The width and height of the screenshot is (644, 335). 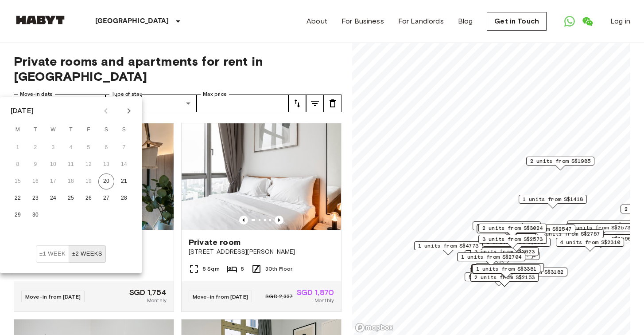 What do you see at coordinates (35, 198) in the screenshot?
I see `button: 23` at bounding box center [35, 198].